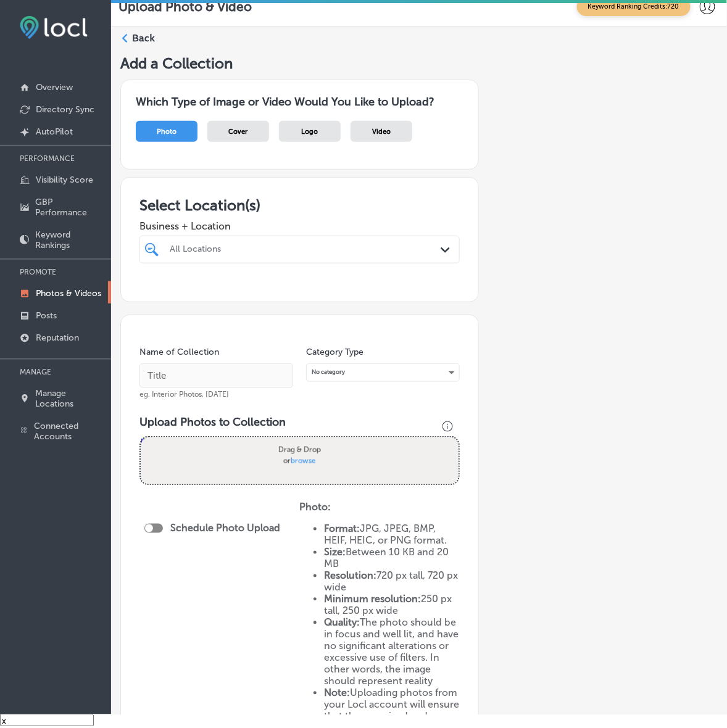 The height and width of the screenshot is (728, 727). What do you see at coordinates (382, 372) in the screenshot?
I see `div: No category` at bounding box center [382, 372].